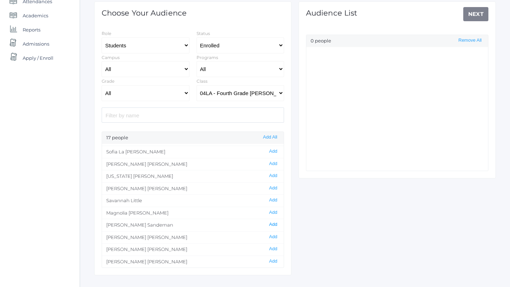 The height and width of the screenshot is (287, 510). Describe the element at coordinates (38, 58) in the screenshot. I see `span: Apply / Enroll` at that location.